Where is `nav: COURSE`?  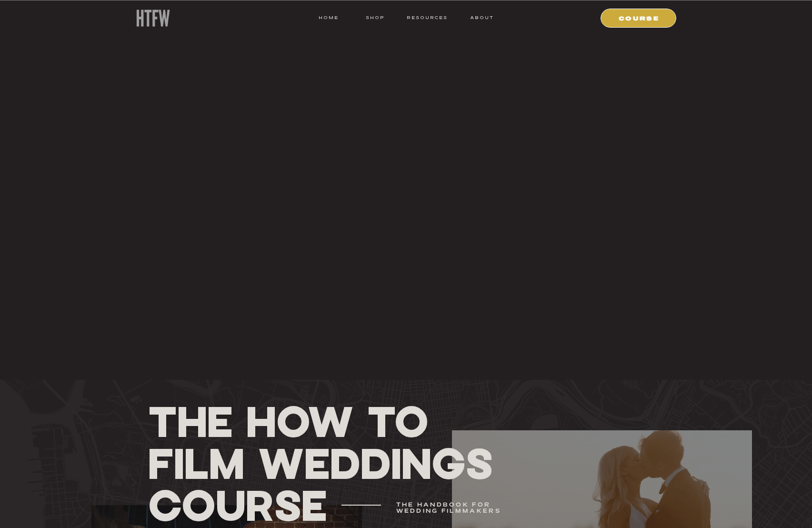
nav: COURSE is located at coordinates (639, 18).